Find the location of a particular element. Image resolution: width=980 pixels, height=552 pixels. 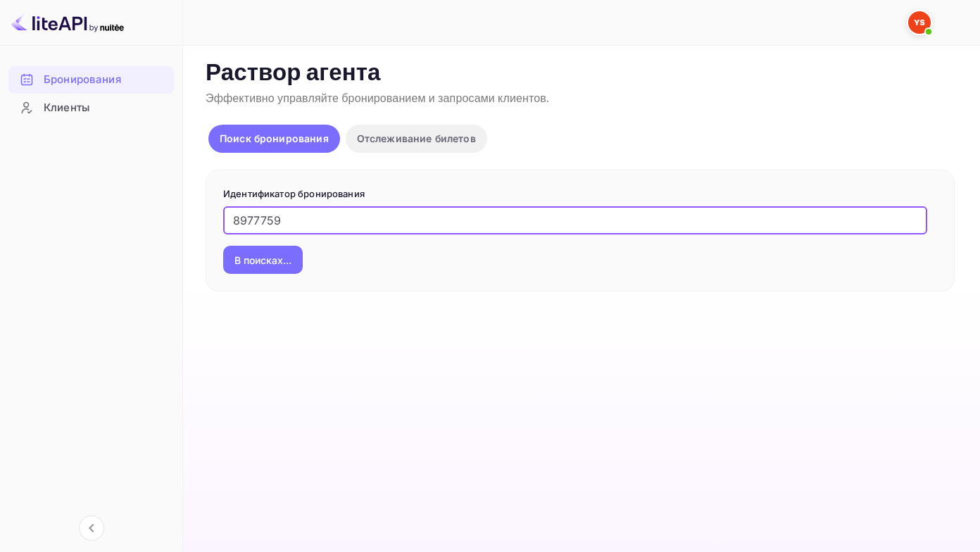

img: Служба Поддержки Яндекса is located at coordinates (919, 22).